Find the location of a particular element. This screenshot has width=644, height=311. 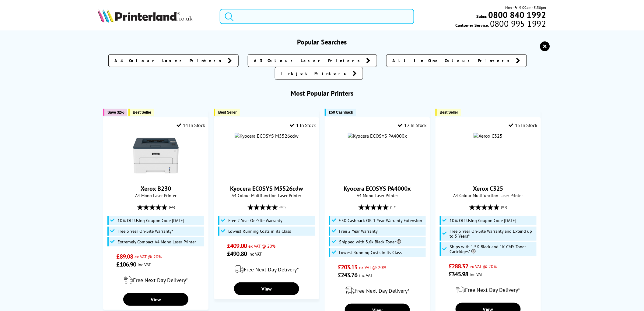

img: Kyocera ECOSYS M5526cdw is located at coordinates (267, 135).